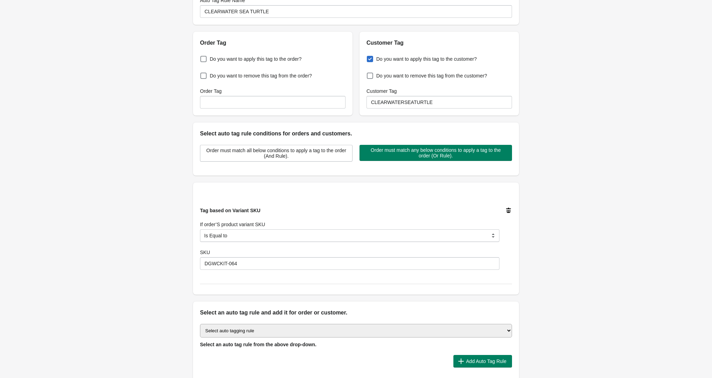  I want to click on span: Tag based on Variant SKU, so click(230, 210).